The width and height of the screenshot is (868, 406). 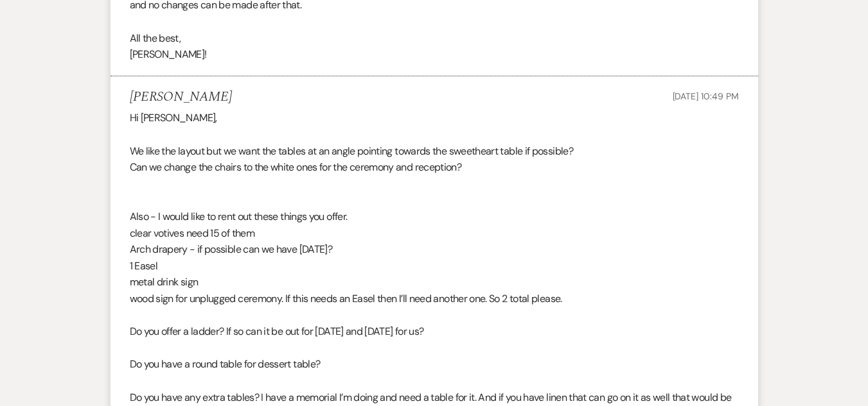 I want to click on p: We like the layout but we want the tables at an angle pointing towards the sweetheart table if po..., so click(x=434, y=152).